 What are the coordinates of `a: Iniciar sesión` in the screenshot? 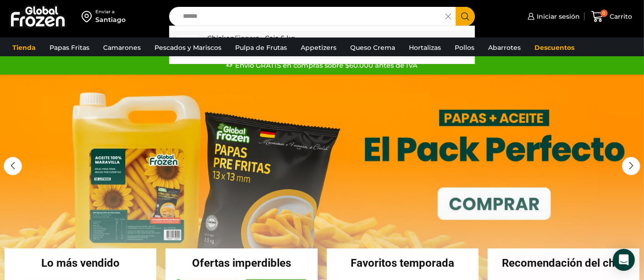 It's located at (552, 16).